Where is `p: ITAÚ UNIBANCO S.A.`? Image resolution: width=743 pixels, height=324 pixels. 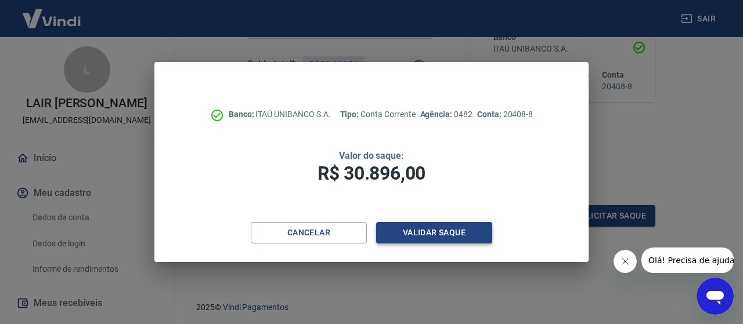
p: ITAÚ UNIBANCO S.A. is located at coordinates (280, 114).